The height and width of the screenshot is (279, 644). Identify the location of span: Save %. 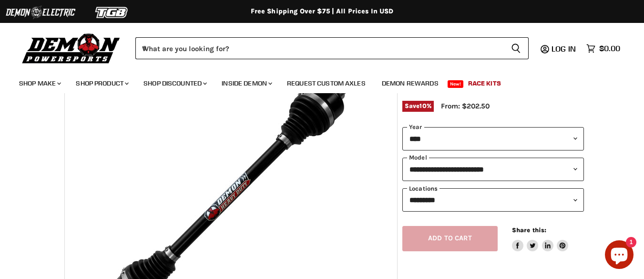
(418, 106).